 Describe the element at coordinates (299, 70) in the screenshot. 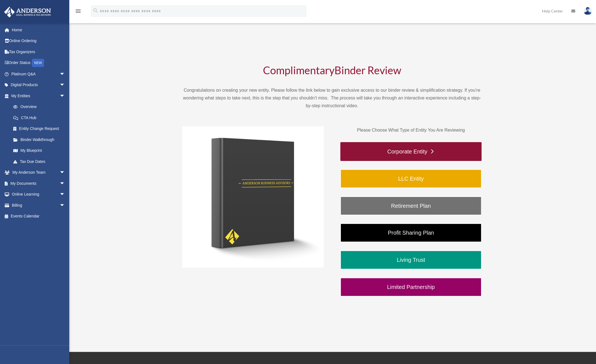

I see `span: Complimentary` at that location.